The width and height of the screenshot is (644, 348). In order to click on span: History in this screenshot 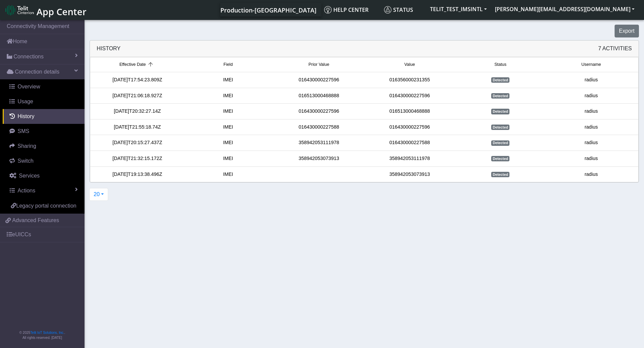, I will do `click(26, 116)`.